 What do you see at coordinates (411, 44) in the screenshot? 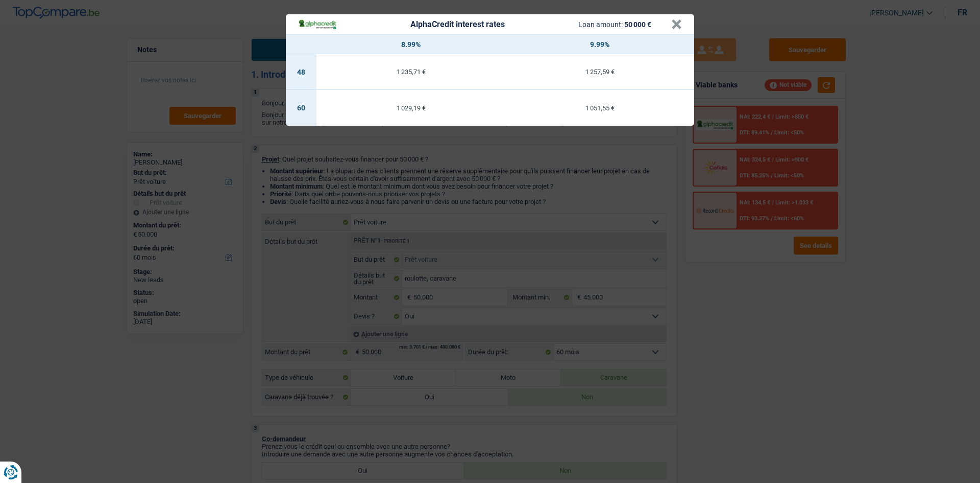
I see `th: 8.99%` at bounding box center [411, 44].